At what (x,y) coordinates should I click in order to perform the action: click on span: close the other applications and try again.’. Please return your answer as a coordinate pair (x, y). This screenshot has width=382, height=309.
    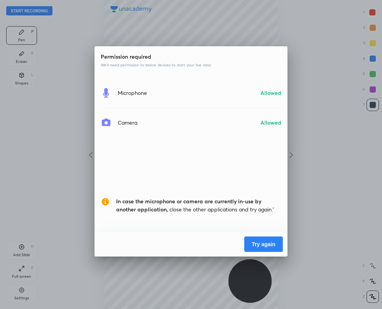
    Looking at the image, I should click on (199, 205).